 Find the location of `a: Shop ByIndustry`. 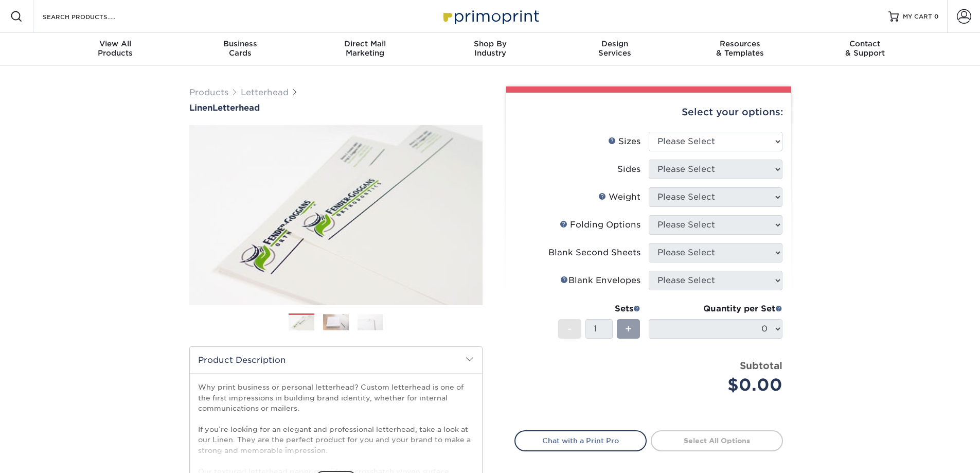

a: Shop ByIndustry is located at coordinates (490, 50).